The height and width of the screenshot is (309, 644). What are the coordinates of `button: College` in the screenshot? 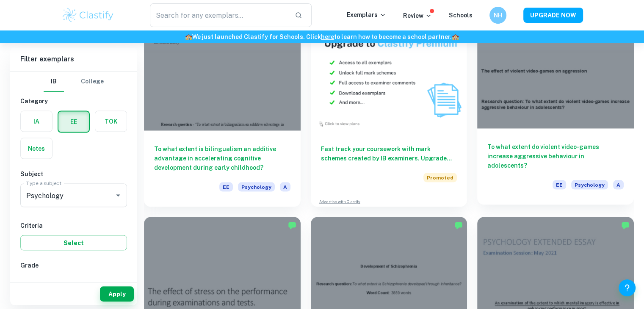 It's located at (92, 82).